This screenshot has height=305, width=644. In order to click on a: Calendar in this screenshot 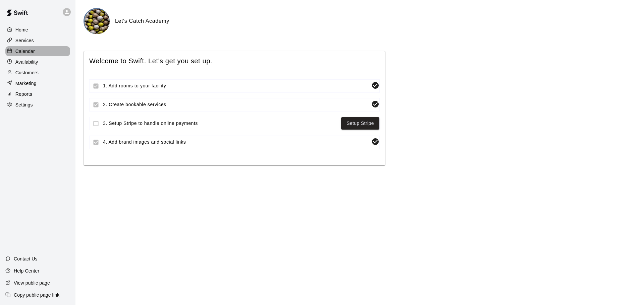, I will do `click(38, 51)`.